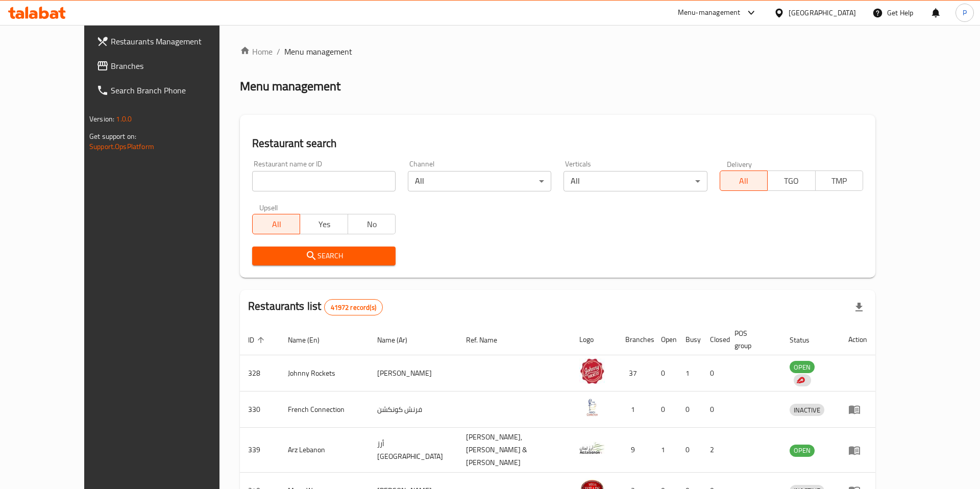 Image resolution: width=980 pixels, height=489 pixels. I want to click on h2: Restaurants list, so click(316, 307).